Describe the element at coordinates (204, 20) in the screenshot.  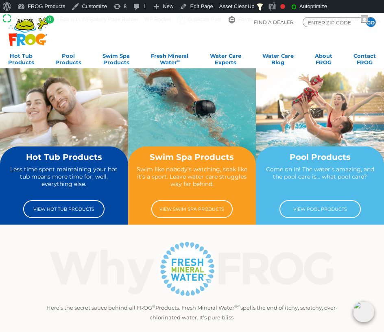
I see `span: Duplicate Post` at that location.